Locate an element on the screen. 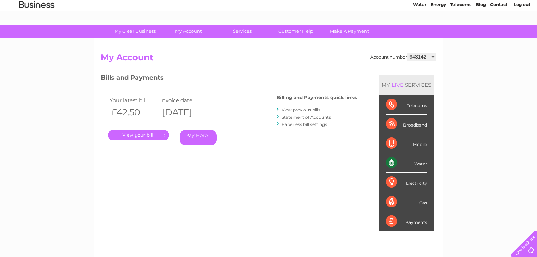  td: Invoice date is located at coordinates (184, 100).